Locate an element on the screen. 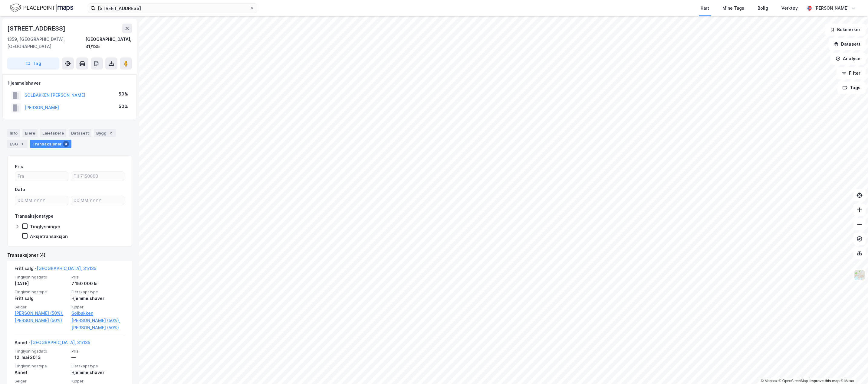 The image size is (868, 384). div: Annet is located at coordinates (42, 372).